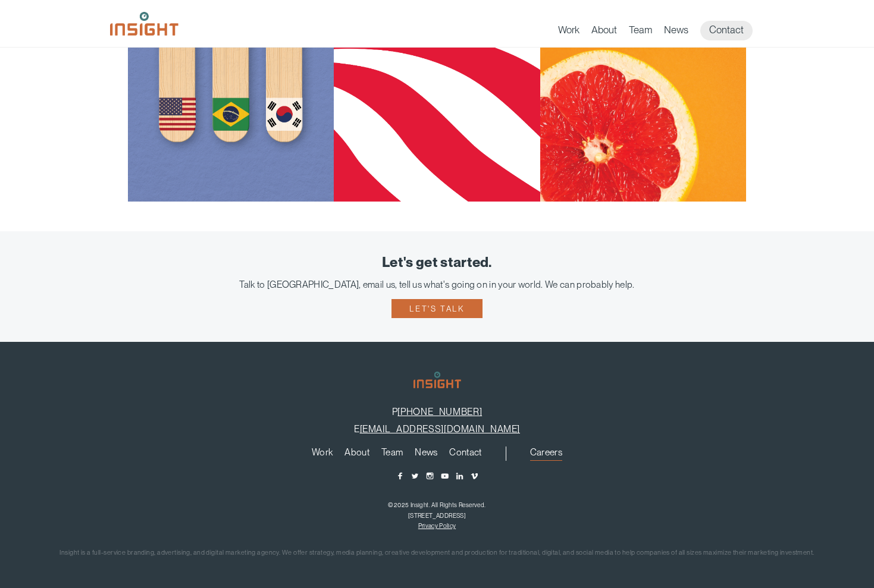 The width and height of the screenshot is (874, 588). What do you see at coordinates (400, 476) in the screenshot?
I see `a: Facebook` at bounding box center [400, 476].